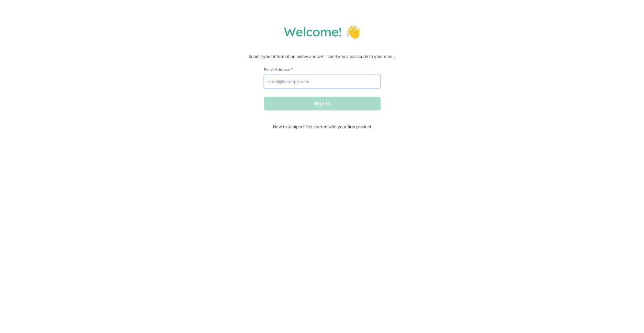 Image resolution: width=644 pixels, height=333 pixels. Describe the element at coordinates (322, 57) in the screenshot. I see `p: Submit your information below and we'll send you a passcode to your email.` at that location.